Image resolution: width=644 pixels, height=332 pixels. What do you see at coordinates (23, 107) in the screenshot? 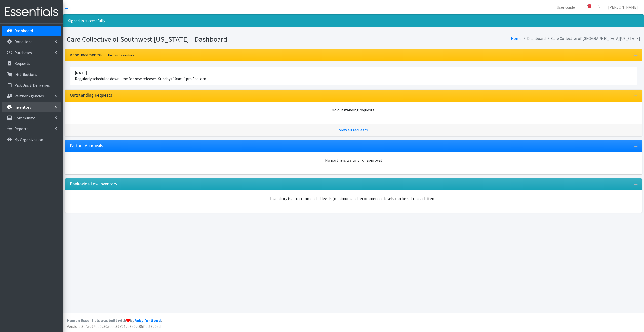
I see `p: Inventory` at bounding box center [23, 107].